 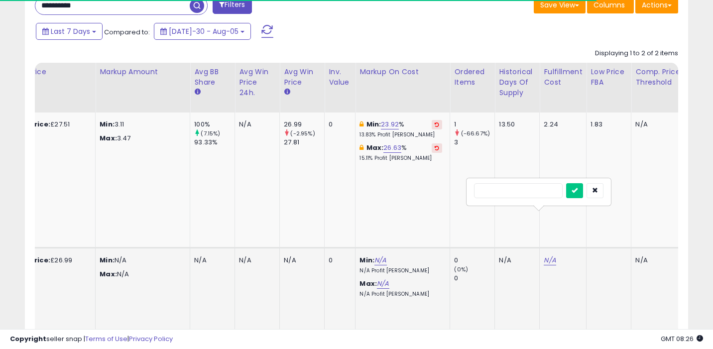 I want to click on div: Avg Win Price 24h., so click(x=257, y=82).